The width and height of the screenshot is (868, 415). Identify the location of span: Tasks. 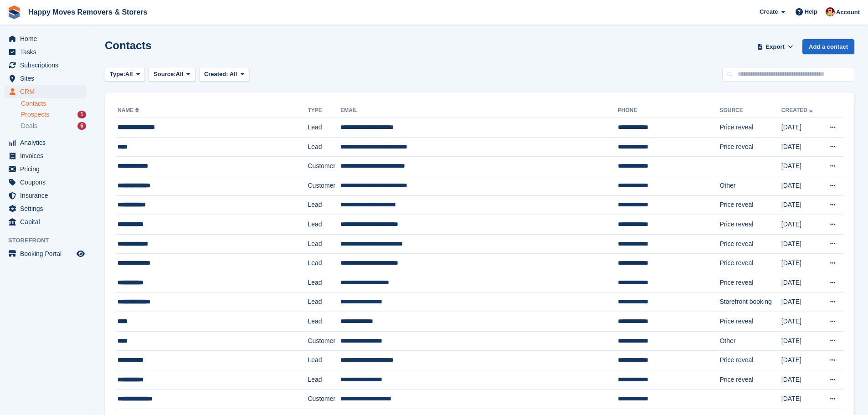
(47, 52).